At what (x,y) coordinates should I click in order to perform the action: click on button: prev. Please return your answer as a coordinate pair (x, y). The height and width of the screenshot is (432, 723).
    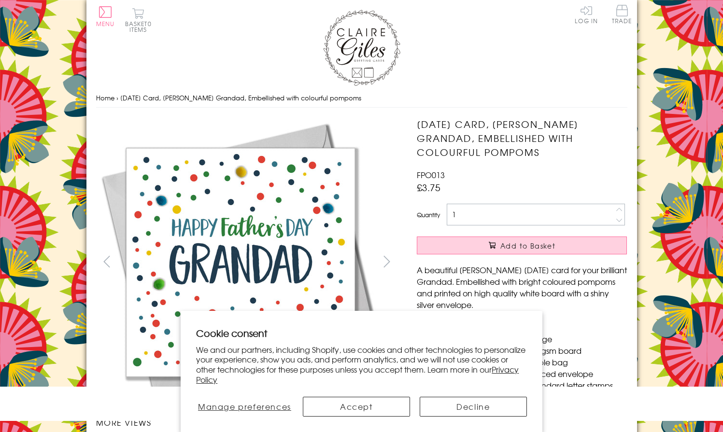
    Looking at the image, I should click on (107, 261).